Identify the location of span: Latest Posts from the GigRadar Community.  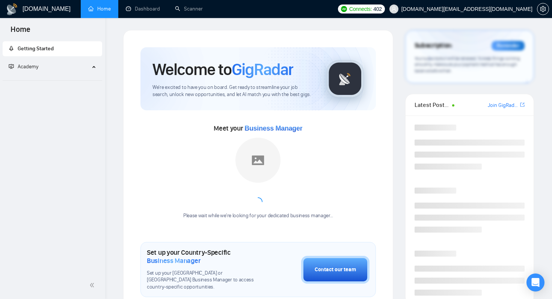
(432, 105).